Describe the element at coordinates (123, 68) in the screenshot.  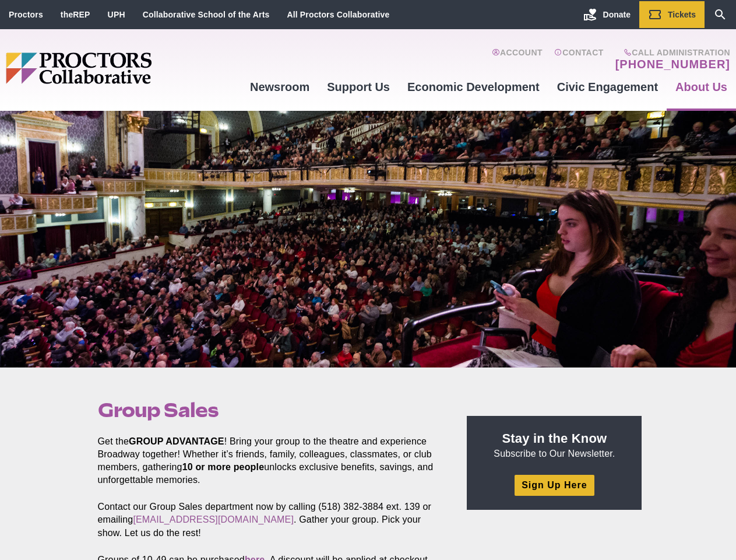
I see `img: Proctors logo` at that location.